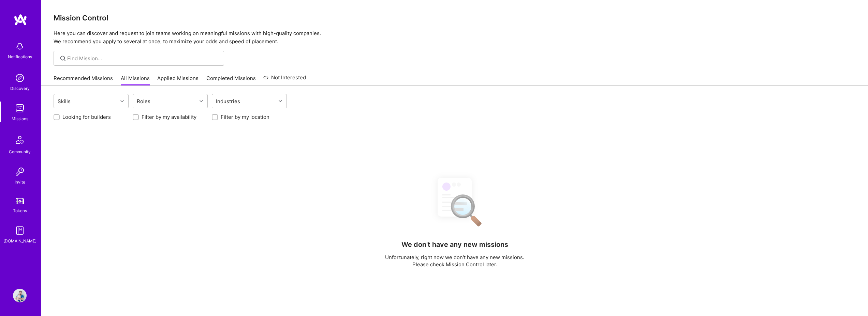 This screenshot has height=316, width=868. Describe the element at coordinates (454, 245) in the screenshot. I see `h4: We don't have any new missions` at that location.